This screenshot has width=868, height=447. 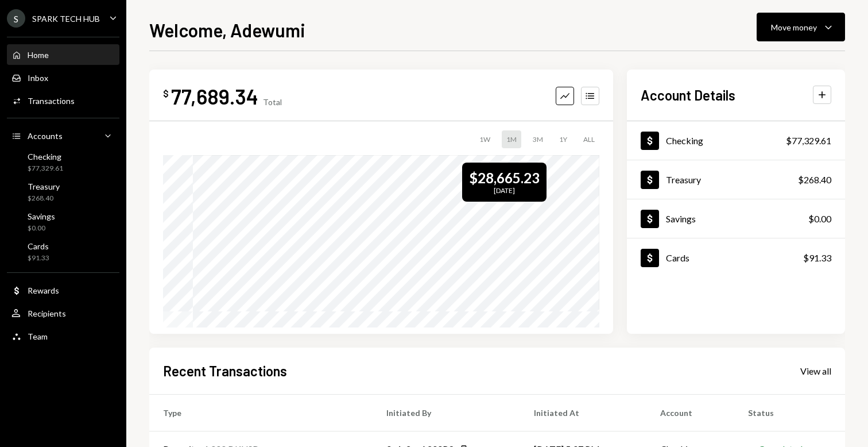 I want to click on th: Initiated At, so click(x=583, y=412).